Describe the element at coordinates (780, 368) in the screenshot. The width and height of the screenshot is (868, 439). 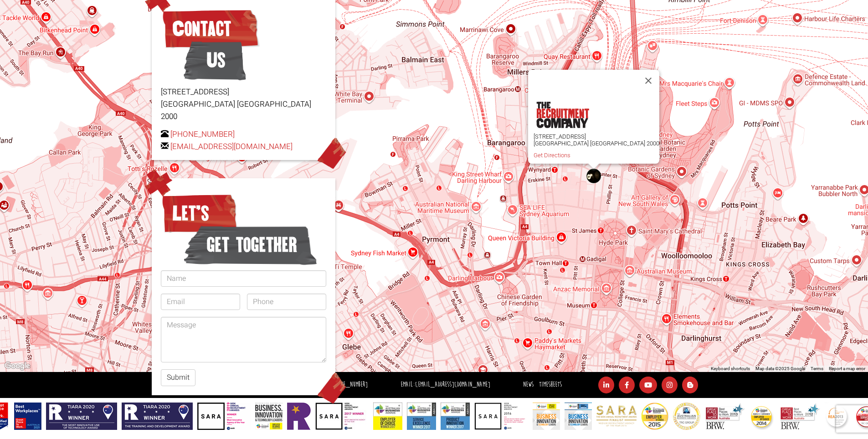
I see `span: Map data ©2025 Google` at that location.